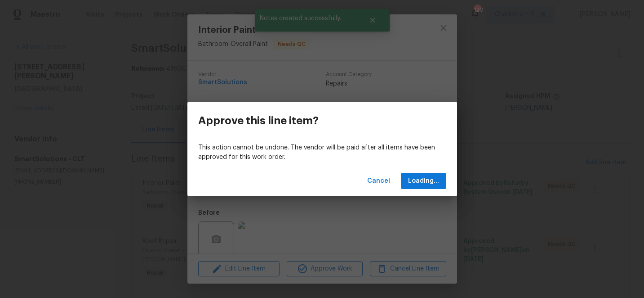  Describe the element at coordinates (378, 181) in the screenshot. I see `button: Cancel` at that location.